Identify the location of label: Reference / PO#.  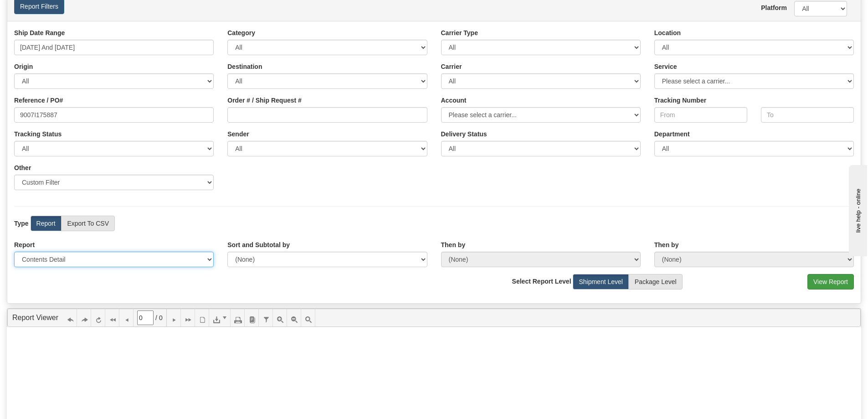
(38, 100).